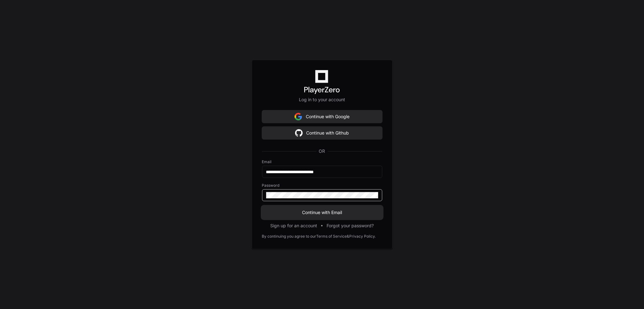 This screenshot has width=644, height=309. I want to click on label: Email, so click(322, 162).